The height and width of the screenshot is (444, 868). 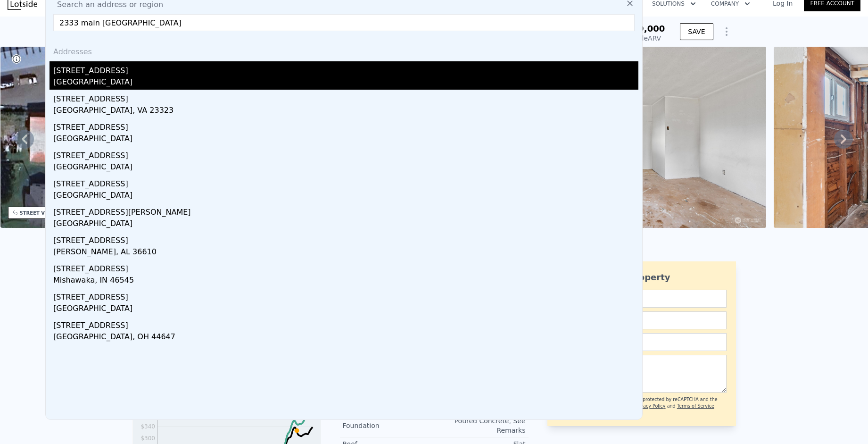 I want to click on a: Terms of Service, so click(x=695, y=406).